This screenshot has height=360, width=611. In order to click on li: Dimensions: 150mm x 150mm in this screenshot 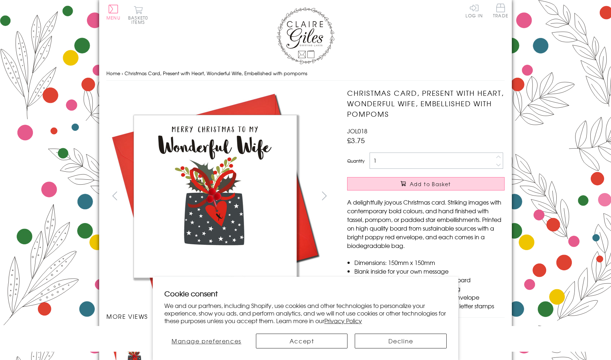, I will do `click(429, 263)`.